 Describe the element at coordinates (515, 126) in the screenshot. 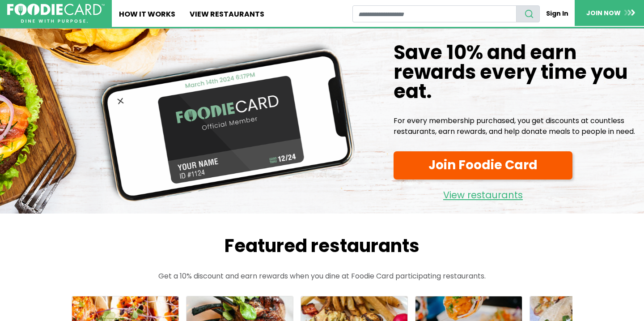

I see `p: For every membership purchased, you get discounts at countless restaurants, earn rewards, and hel...` at that location.